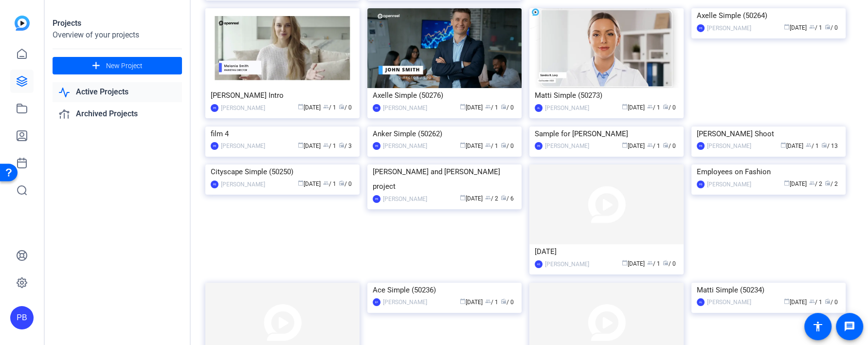  Describe the element at coordinates (96, 65) in the screenshot. I see `mat-icon: add` at that location.